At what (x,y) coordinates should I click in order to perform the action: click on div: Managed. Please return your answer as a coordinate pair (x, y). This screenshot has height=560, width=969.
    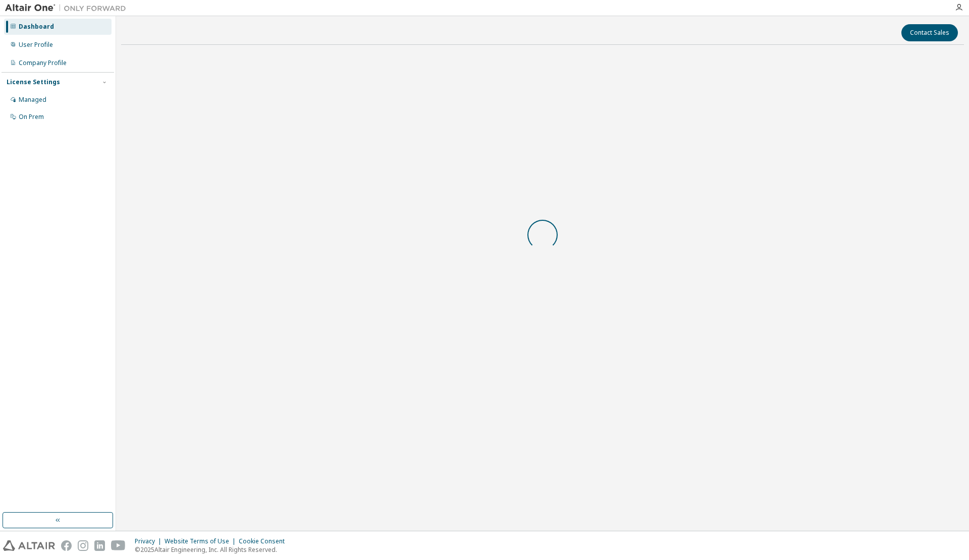
    Looking at the image, I should click on (32, 100).